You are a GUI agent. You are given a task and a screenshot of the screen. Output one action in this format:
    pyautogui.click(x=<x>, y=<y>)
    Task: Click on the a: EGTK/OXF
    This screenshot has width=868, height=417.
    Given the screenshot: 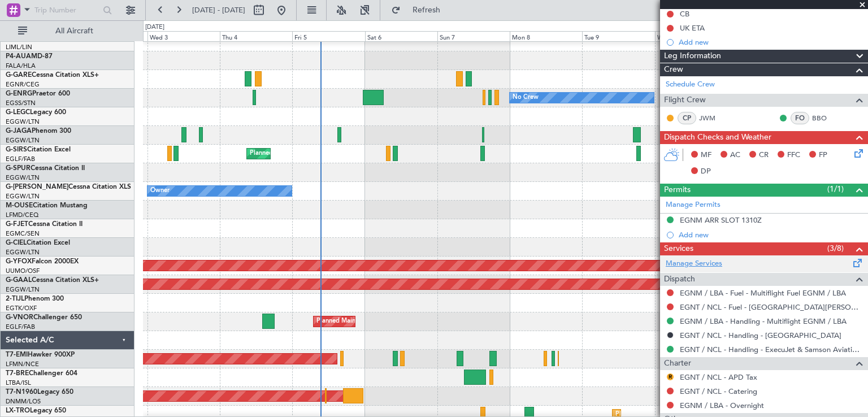 What is the action you would take?
    pyautogui.click(x=21, y=308)
    